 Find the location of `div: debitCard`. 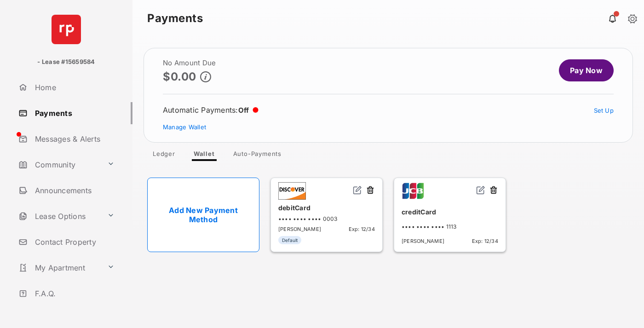

div: debitCard is located at coordinates (327, 208).